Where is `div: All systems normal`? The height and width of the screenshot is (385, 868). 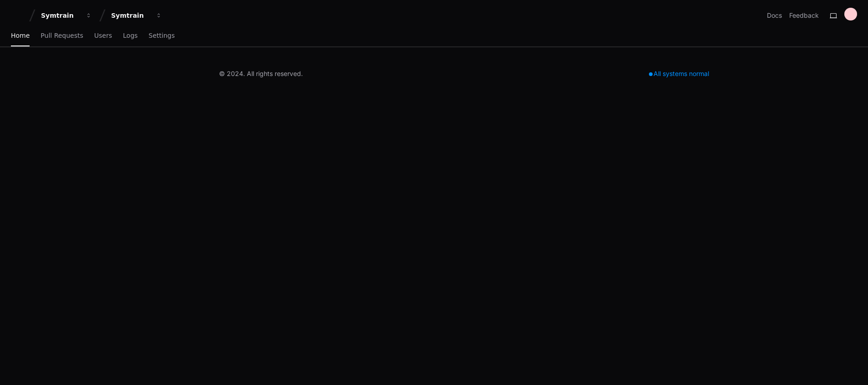 div: All systems normal is located at coordinates (679, 73).